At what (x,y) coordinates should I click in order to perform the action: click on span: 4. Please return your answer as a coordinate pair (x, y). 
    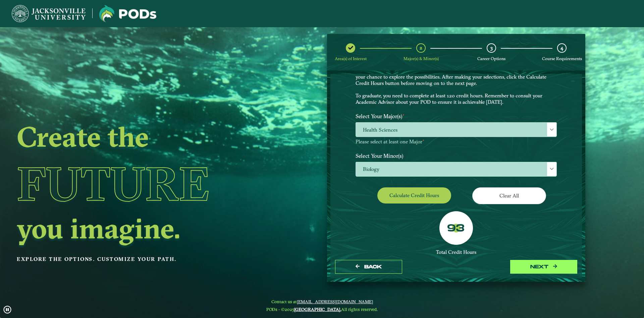
    Looking at the image, I should click on (562, 48).